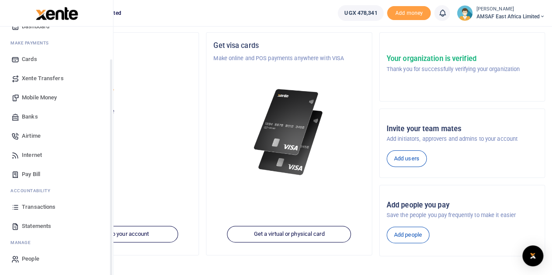 Image resolution: width=552 pixels, height=275 pixels. Describe the element at coordinates (289, 132) in the screenshot. I see `img: xente-_physical_cards.png` at that location.